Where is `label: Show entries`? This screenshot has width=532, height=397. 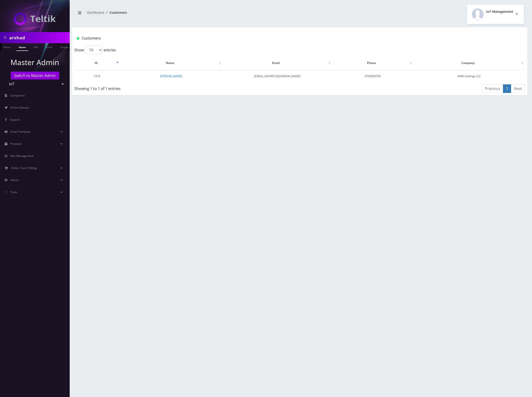 label: Show entries is located at coordinates (95, 50).